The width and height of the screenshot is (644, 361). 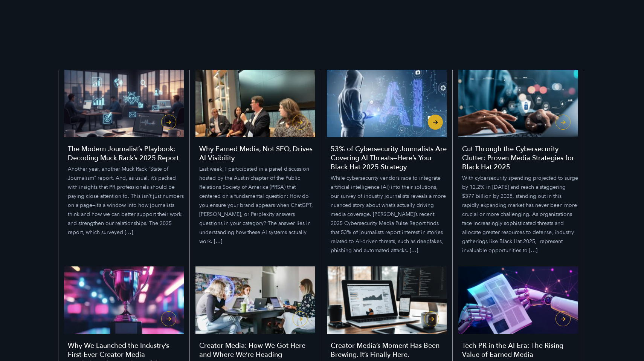 What do you see at coordinates (124, 300) in the screenshot?
I see `img: Why We Launched the Industry’s First-Ever Creator Media Leaderboard: A Ranking of the Top Indepen...` at bounding box center [124, 300].